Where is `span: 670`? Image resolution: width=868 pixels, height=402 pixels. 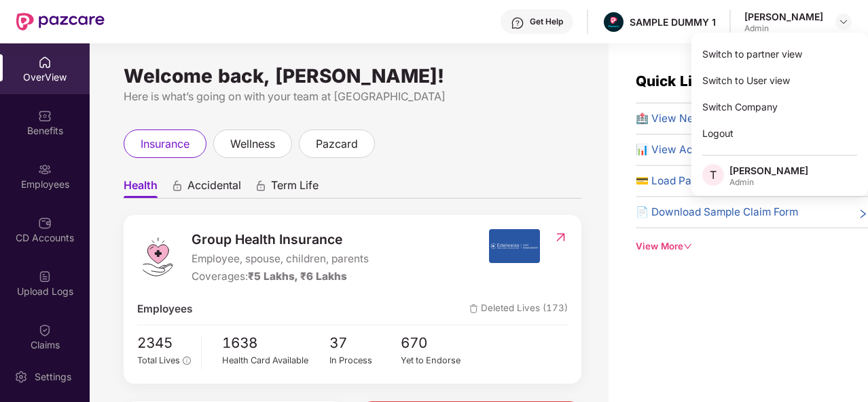
span: 670 is located at coordinates (437, 343).